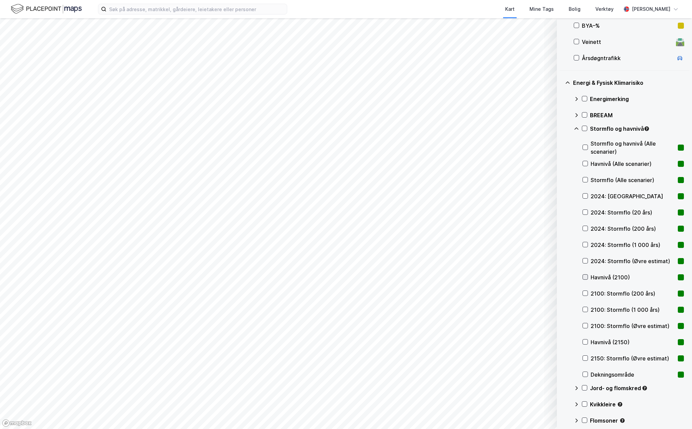 This screenshot has height=429, width=692. Describe the element at coordinates (633, 148) in the screenshot. I see `div: Stormflo og havnivå (Alle scenarier)` at that location.